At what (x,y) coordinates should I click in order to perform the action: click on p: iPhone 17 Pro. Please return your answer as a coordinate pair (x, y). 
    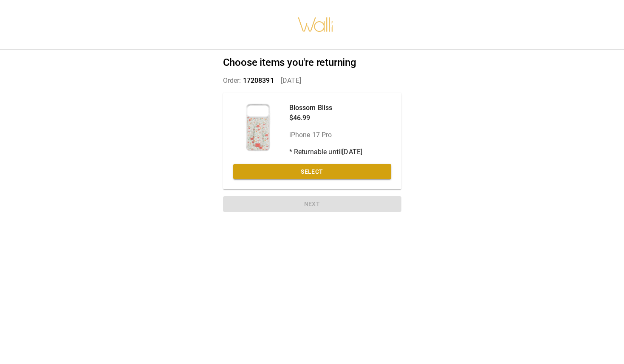
    Looking at the image, I should click on (326, 135).